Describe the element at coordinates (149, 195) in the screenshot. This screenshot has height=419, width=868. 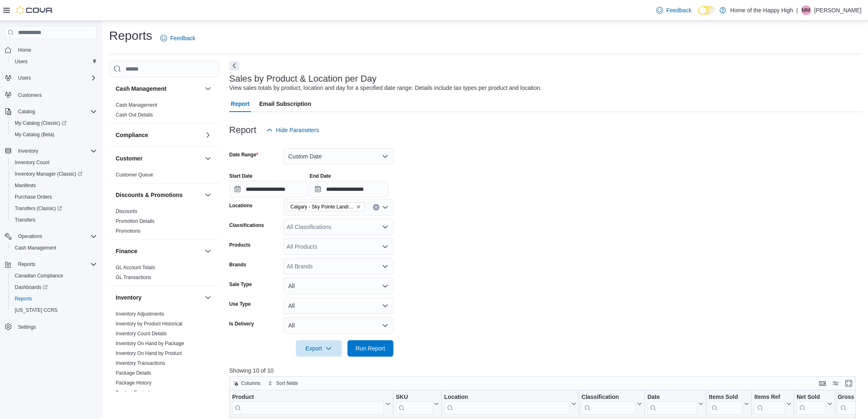
I see `h3: Discounts & Promotions` at that location.